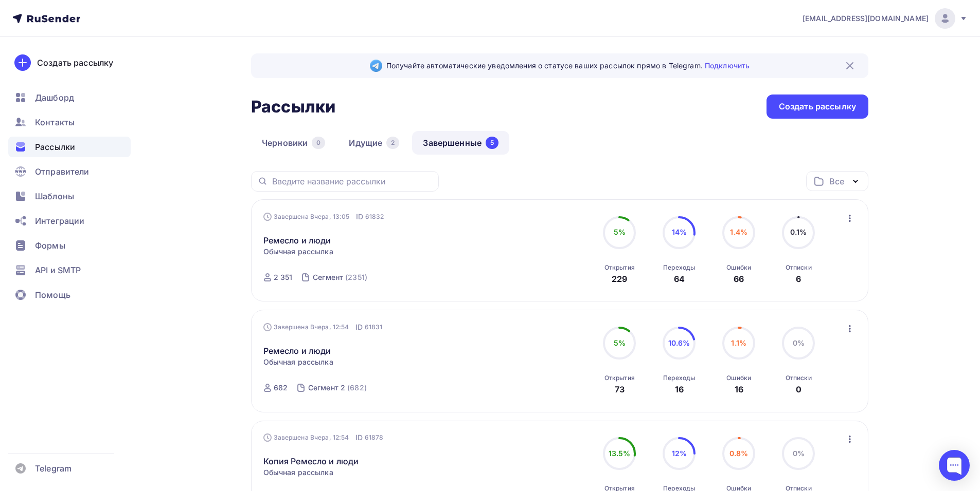 The height and width of the screenshot is (491, 980). What do you see at coordinates (69, 97) in the screenshot?
I see `a: Дашборд` at bounding box center [69, 97].